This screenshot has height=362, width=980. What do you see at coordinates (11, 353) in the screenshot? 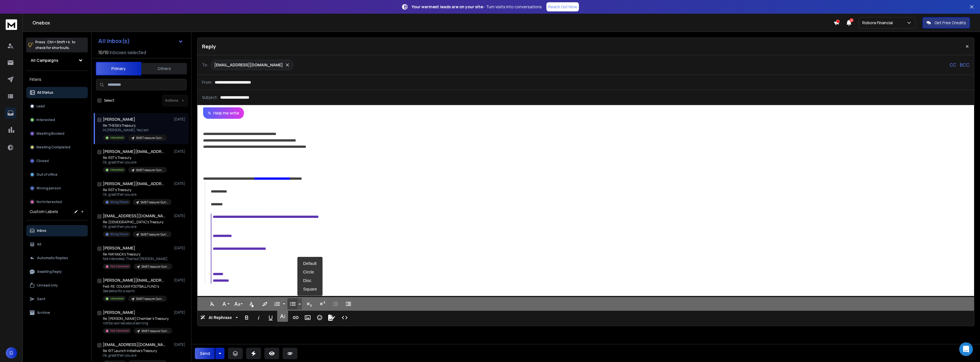
I see `button: G` at bounding box center [11, 353].